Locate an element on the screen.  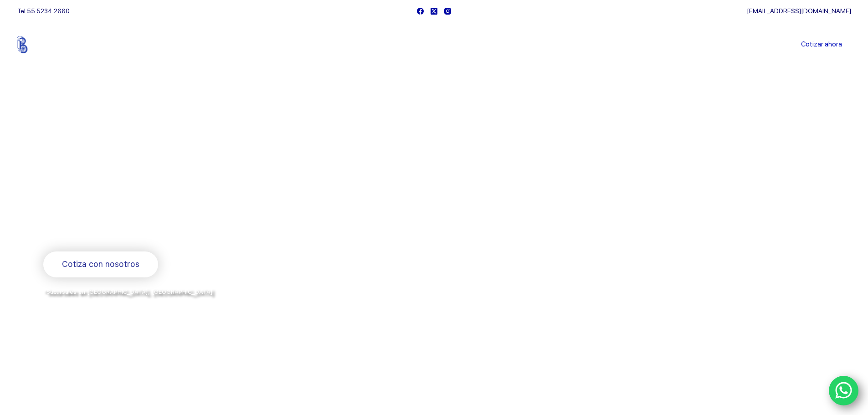
a: Instagram is located at coordinates (447, 11).